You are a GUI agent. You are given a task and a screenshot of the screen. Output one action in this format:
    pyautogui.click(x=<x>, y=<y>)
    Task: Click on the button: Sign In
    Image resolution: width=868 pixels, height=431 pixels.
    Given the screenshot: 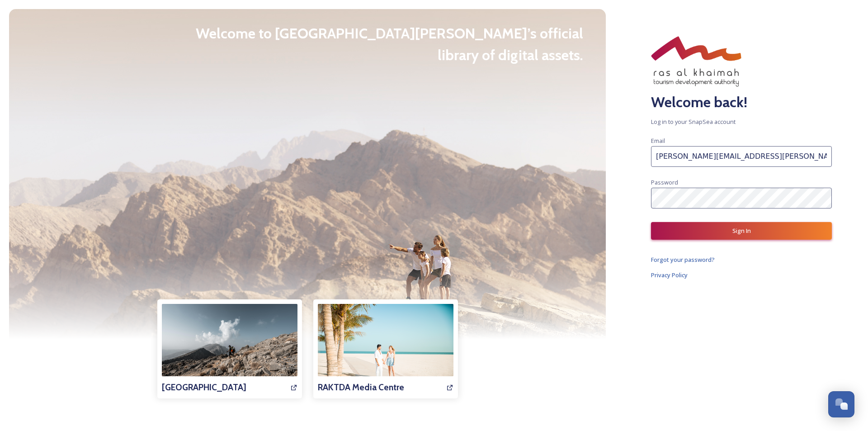 What is the action you would take?
    pyautogui.click(x=741, y=231)
    